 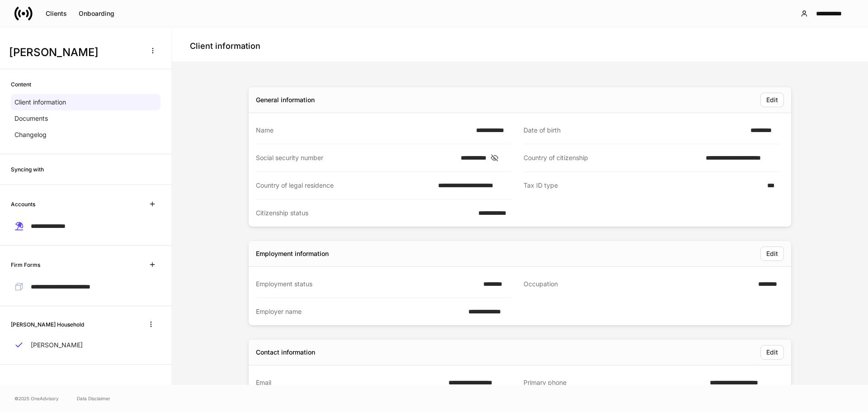 What do you see at coordinates (292, 253) in the screenshot?
I see `div: Employment information` at bounding box center [292, 253].